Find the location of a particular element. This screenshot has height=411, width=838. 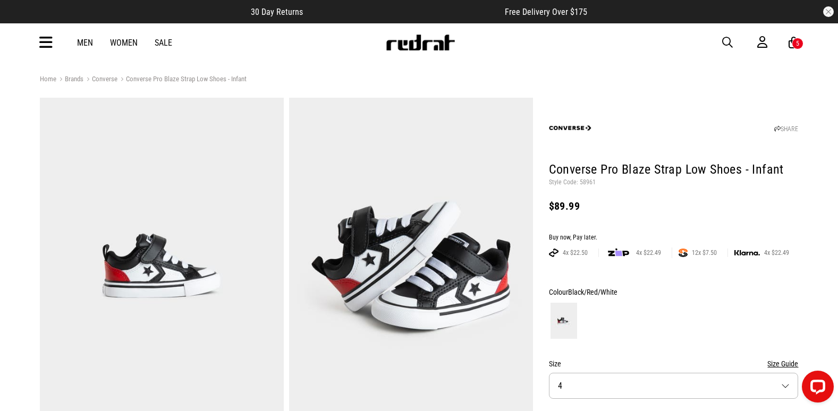

span: Black/Red/White is located at coordinates (593, 292).